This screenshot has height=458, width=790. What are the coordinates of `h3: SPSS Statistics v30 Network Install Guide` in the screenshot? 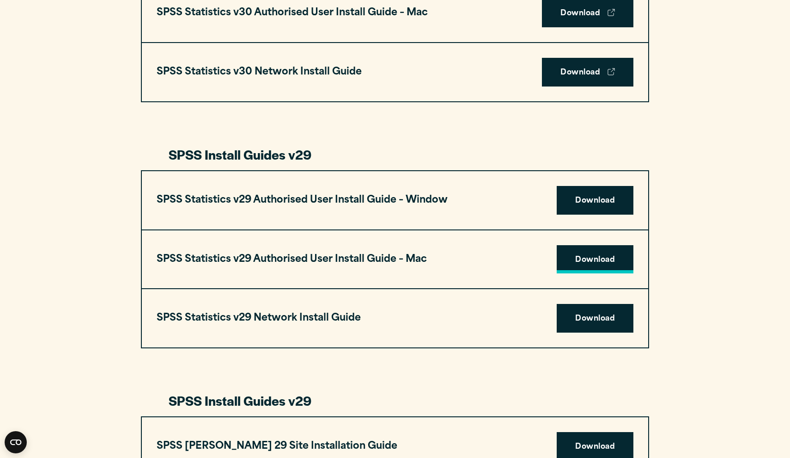 It's located at (259, 72).